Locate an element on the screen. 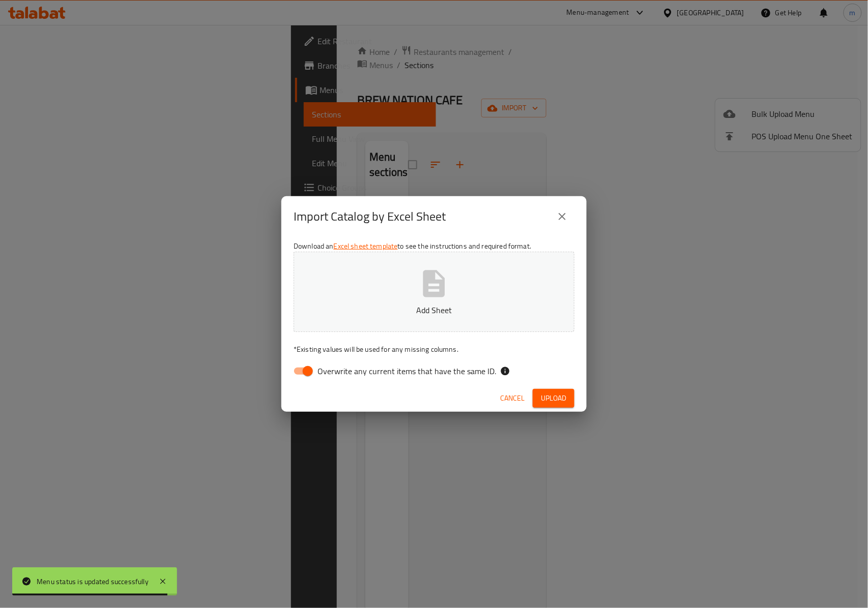  span: Upload is located at coordinates (553, 399).